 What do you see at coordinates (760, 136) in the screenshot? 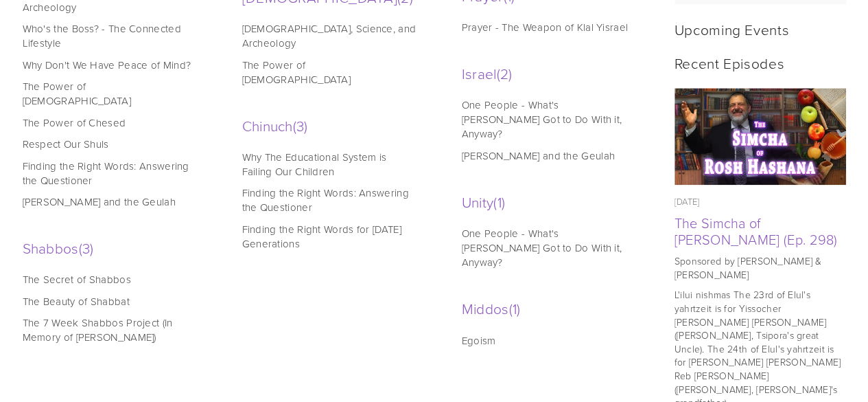
I see `a: The Simcha of Rosh Hashana (Ep. 298)` at bounding box center [760, 136].